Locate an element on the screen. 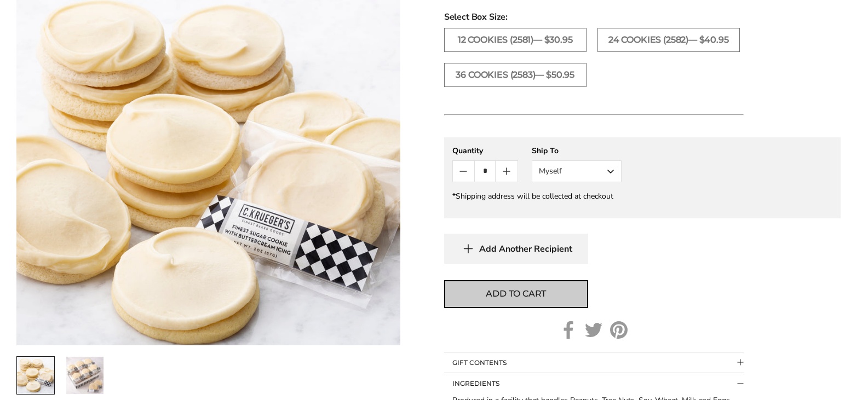  a: Facebook is located at coordinates (569, 330).